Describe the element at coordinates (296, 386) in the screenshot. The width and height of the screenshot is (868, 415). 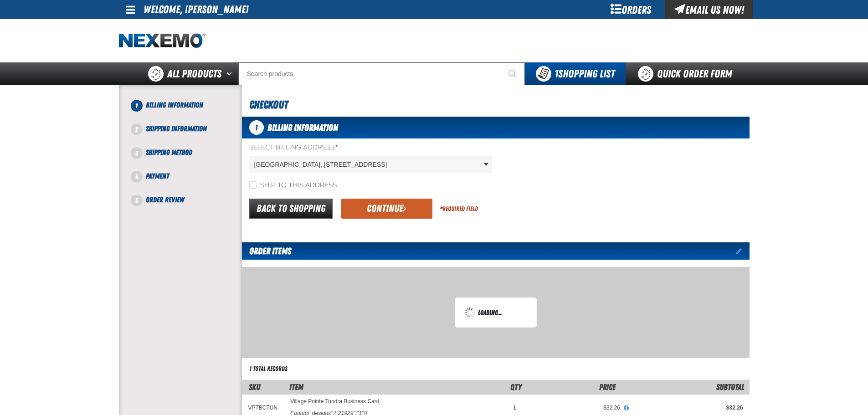
I see `span: Item` at that location.